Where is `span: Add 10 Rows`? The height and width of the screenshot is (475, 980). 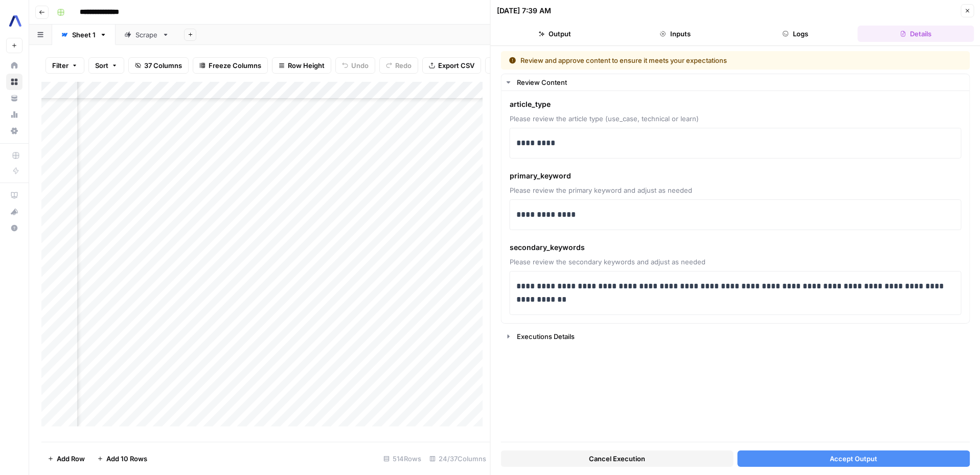 span: Add 10 Rows is located at coordinates (127, 459).